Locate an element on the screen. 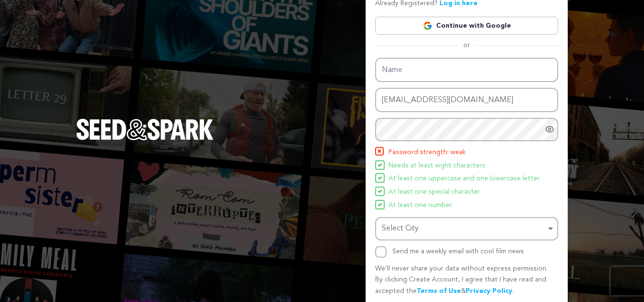 Image resolution: width=644 pixels, height=302 pixels. span: or is located at coordinates (467, 45).